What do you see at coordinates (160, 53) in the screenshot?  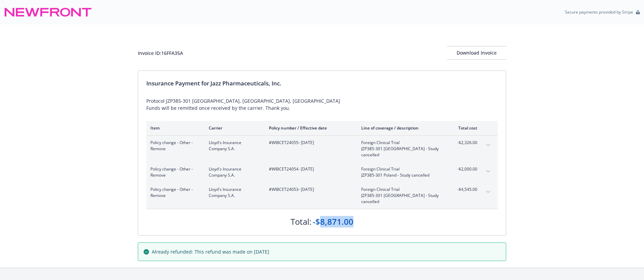 I see `div: Invoice ID: 16FFA35A` at bounding box center [160, 53].